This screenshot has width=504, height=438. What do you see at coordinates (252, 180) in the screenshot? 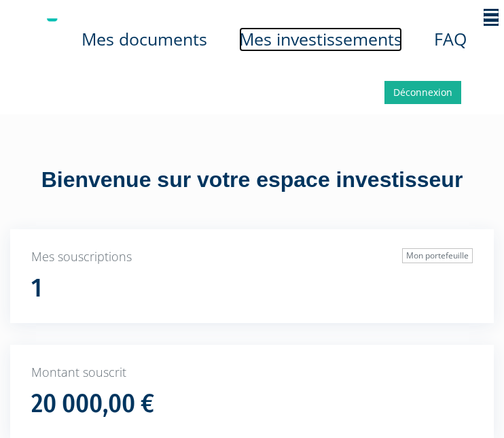
I see `div: Bienvenue sur votre espace investisseur` at bounding box center [252, 180].